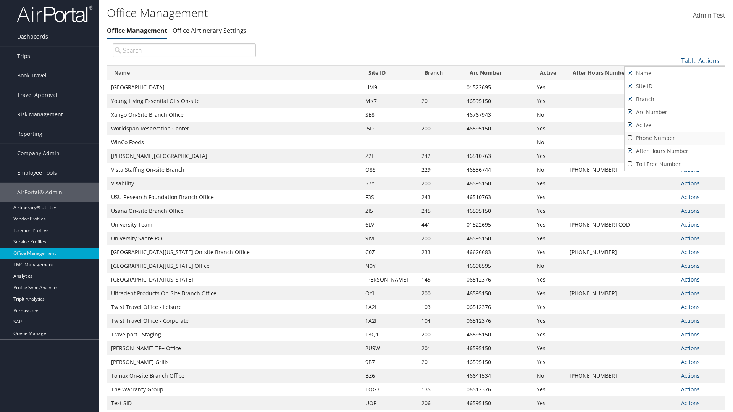 This screenshot has width=733, height=412. What do you see at coordinates (38, 153) in the screenshot?
I see `span: Company Admin` at bounding box center [38, 153].